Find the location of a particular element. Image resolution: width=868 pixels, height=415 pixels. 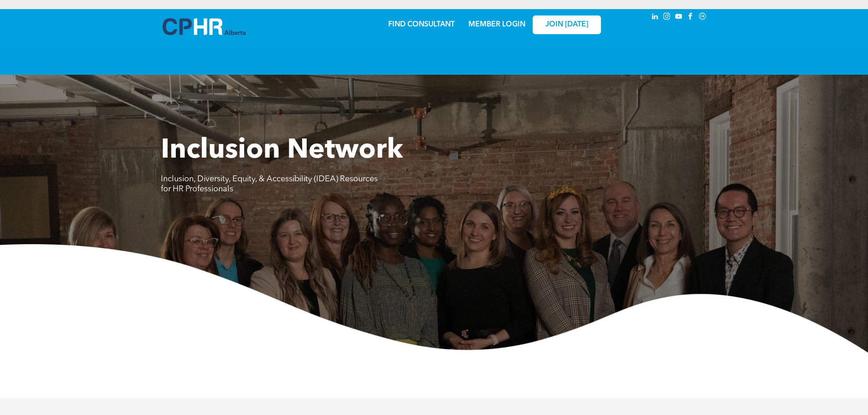

a: Social network is located at coordinates (702, 17).